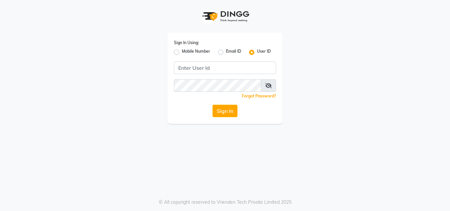 The image size is (450, 211). Describe the element at coordinates (264, 52) in the screenshot. I see `label: User ID` at that location.